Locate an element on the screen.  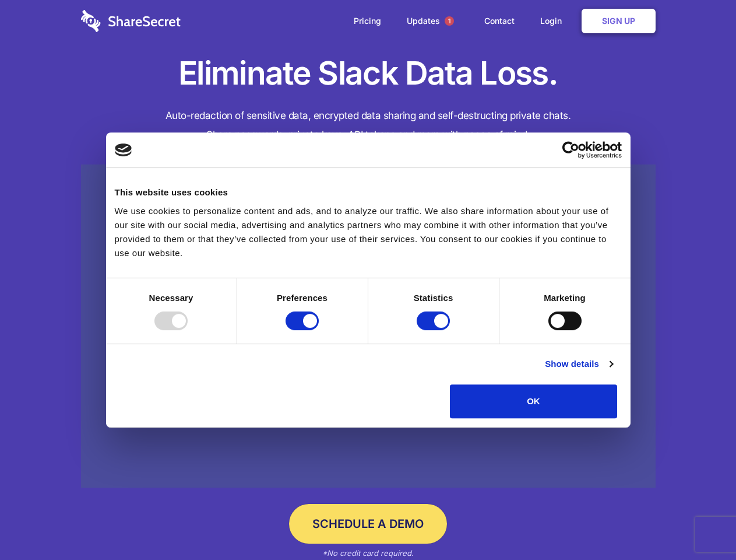
a: Wistia video thumbnail is located at coordinates (369, 326).